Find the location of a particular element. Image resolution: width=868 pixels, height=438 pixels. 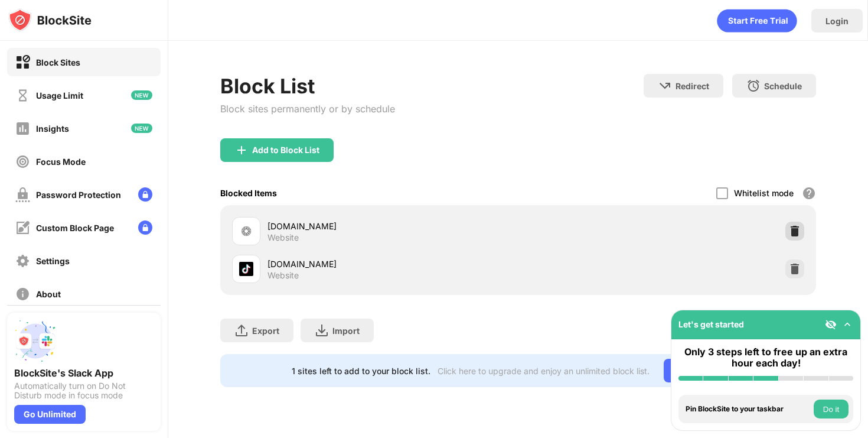

img: settings-off.svg is located at coordinates (23, 261).